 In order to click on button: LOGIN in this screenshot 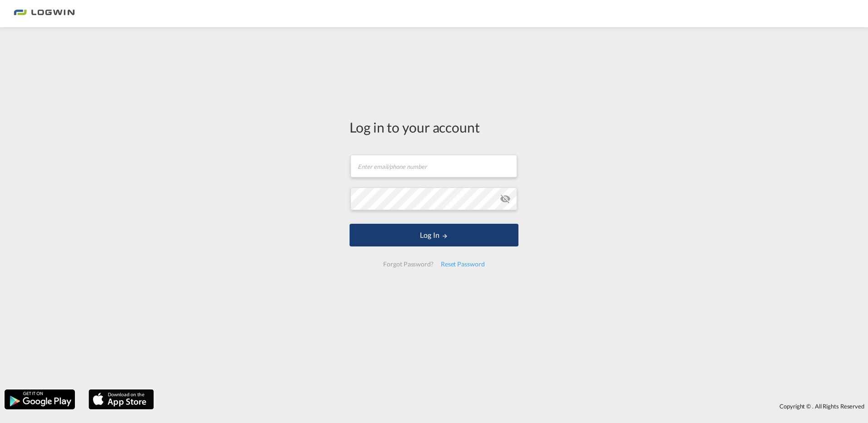, I will do `click(434, 235)`.